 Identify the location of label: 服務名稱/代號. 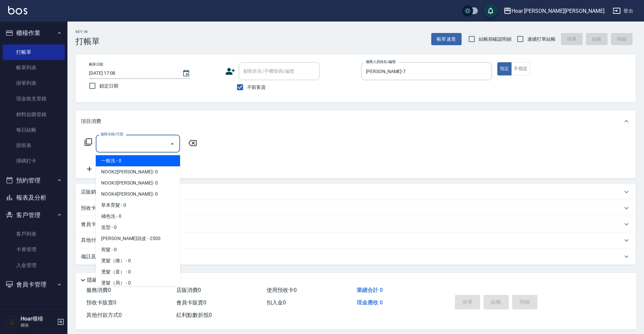
(112, 134).